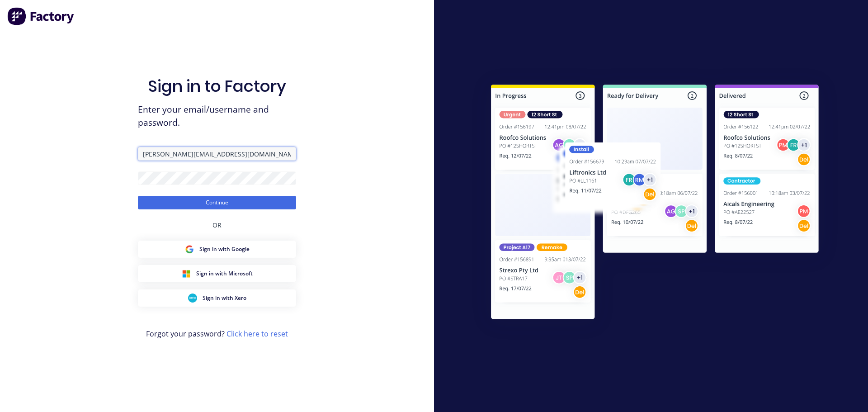 The image size is (868, 412). I want to click on img: Microsoft Sign in, so click(187, 274).